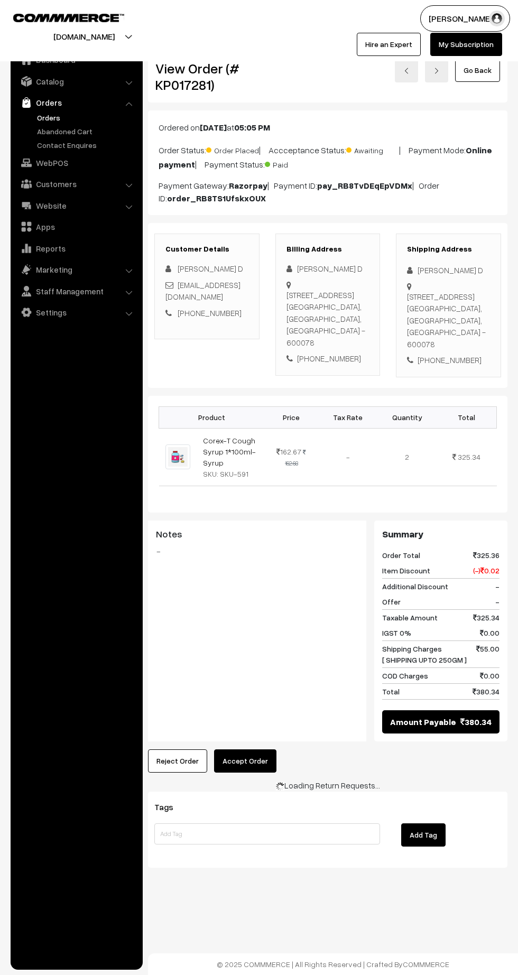 The image size is (518, 975). I want to click on input: Add Tag, so click(267, 834).